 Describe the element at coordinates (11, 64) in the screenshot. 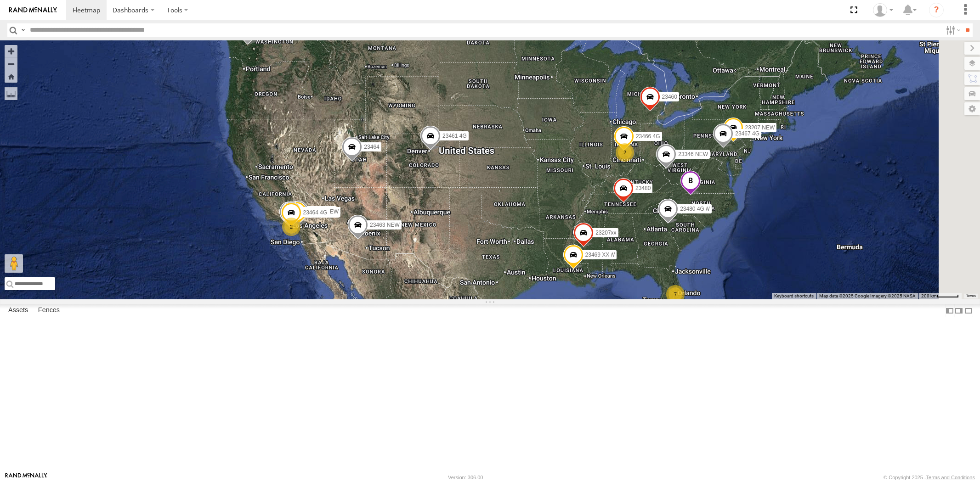

I see `button: Zoom out` at that location.